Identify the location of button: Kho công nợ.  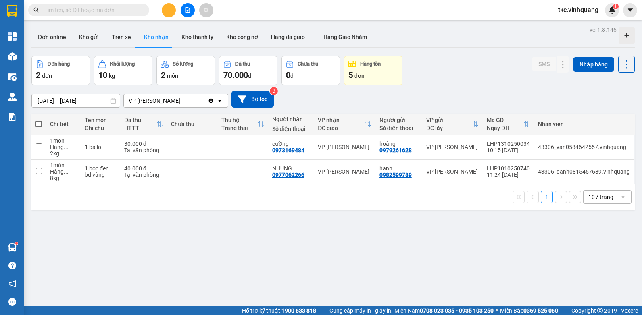
(242, 37).